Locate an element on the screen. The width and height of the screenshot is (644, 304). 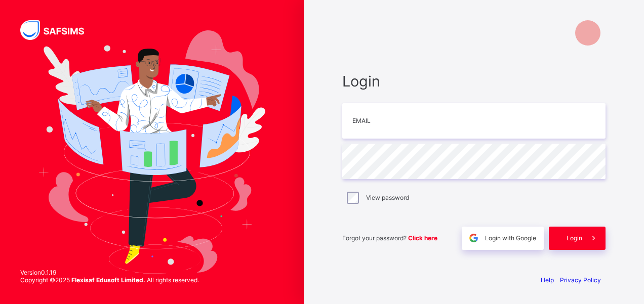
label: View password is located at coordinates (387, 198).